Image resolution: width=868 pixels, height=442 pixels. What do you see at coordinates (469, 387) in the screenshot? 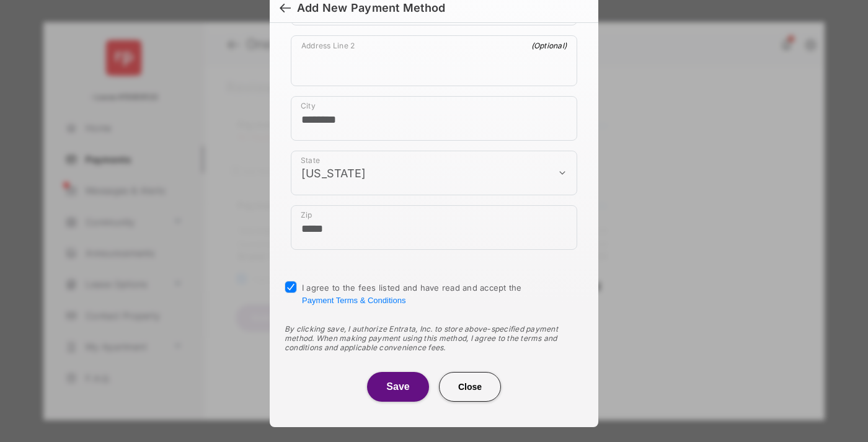
I see `button: Close` at bounding box center [469, 387].